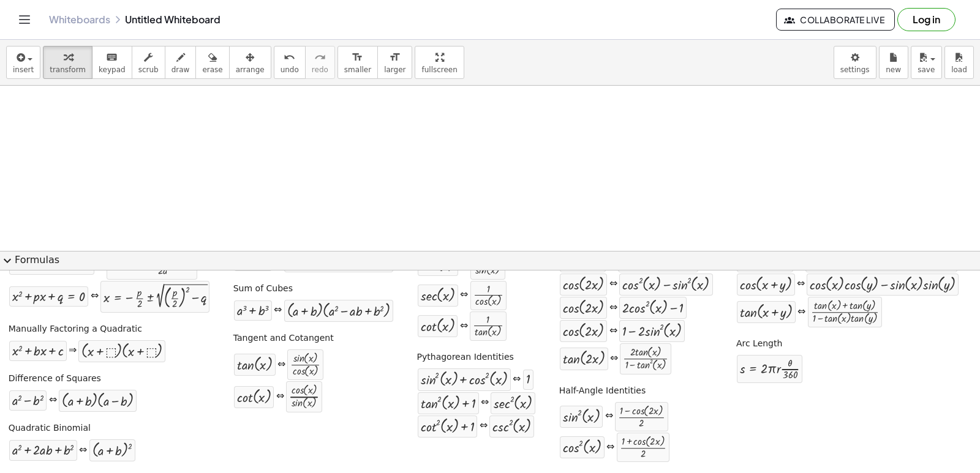 The height and width of the screenshot is (473, 980). I want to click on span: erase, so click(212, 70).